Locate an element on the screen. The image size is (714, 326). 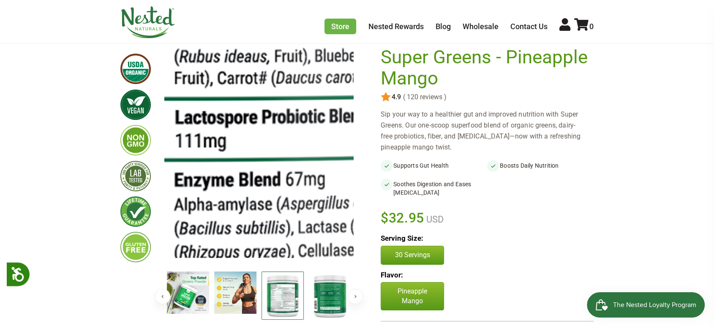
a: 0 is located at coordinates (584, 26).